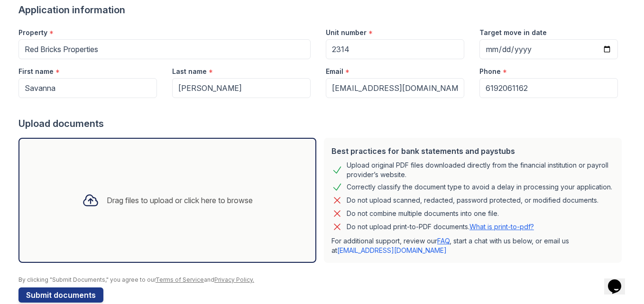  What do you see at coordinates (513, 33) in the screenshot?
I see `label: Target move in date` at bounding box center [513, 33].